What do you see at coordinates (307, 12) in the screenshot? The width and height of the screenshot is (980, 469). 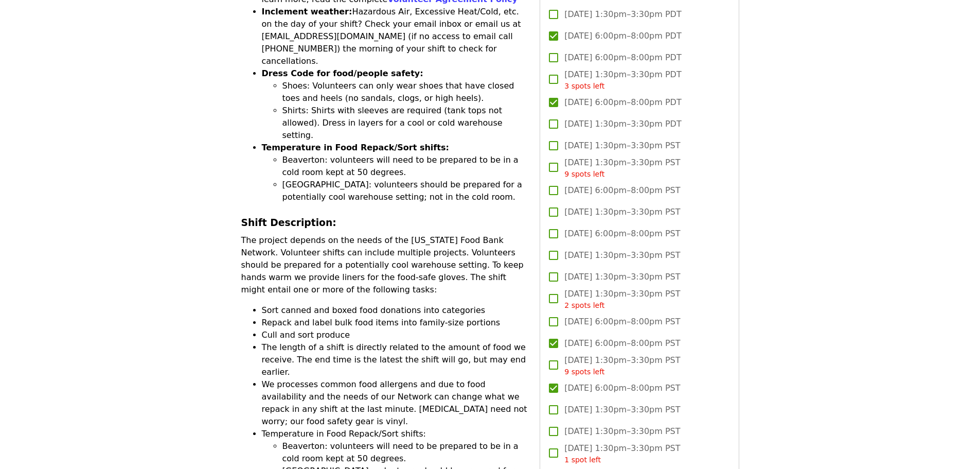 I see `strong: Inclement weather:` at bounding box center [307, 12].